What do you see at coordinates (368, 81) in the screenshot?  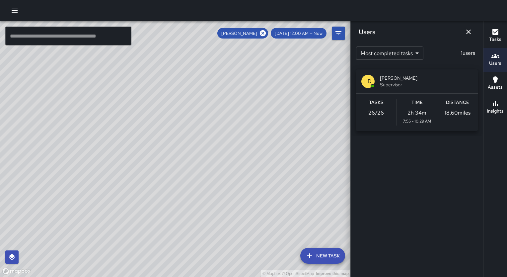 I see `p: LD` at bounding box center [368, 81].